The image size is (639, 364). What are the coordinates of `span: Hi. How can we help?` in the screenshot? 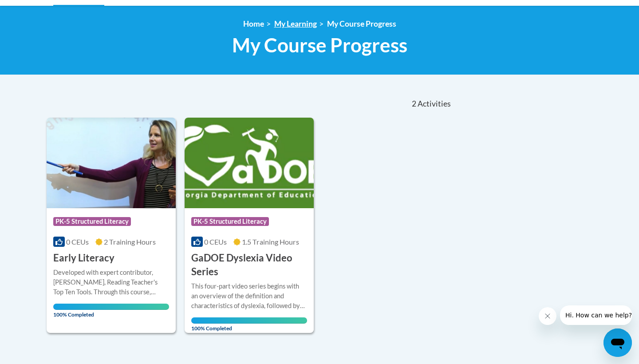 It's located at (39, 10).